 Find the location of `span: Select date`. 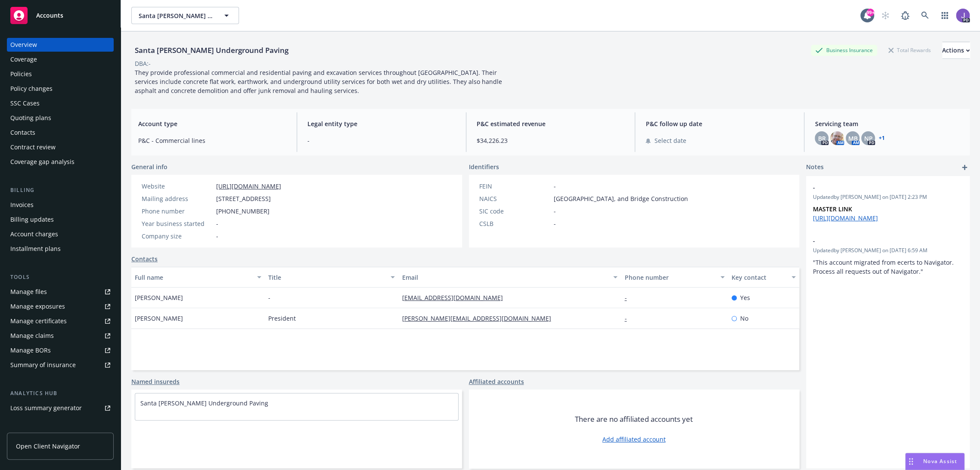

span: Select date is located at coordinates (670, 140).